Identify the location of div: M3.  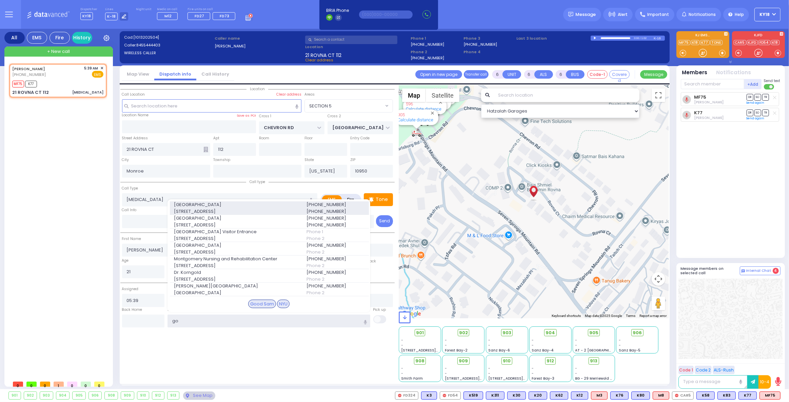
(599, 396).